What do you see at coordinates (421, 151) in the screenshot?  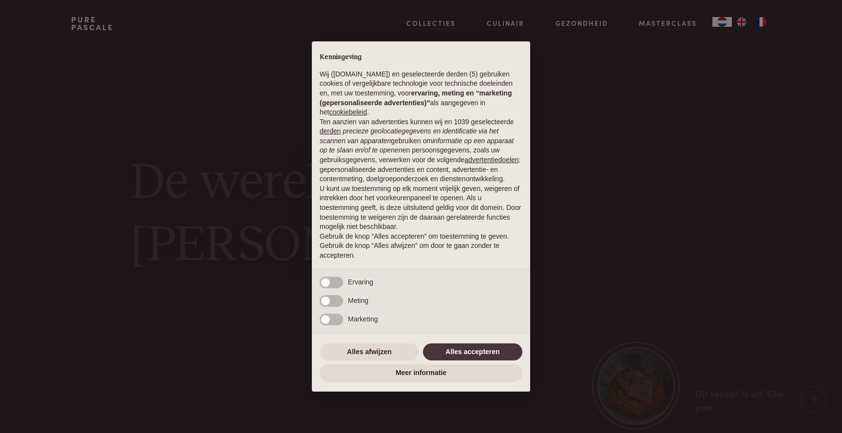 I see `p: Ten aanzien van advertenties kunnen wij en 1039 geselecteerde gebruiken om en persoonsgegevens, z...` at bounding box center [421, 151].